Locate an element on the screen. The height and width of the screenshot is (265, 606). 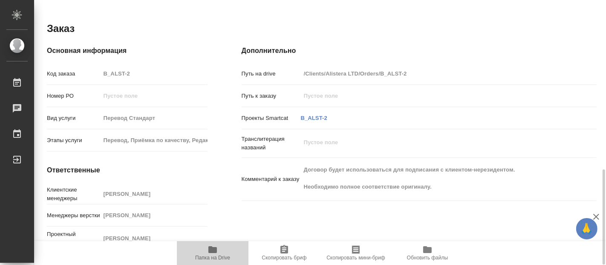
p: Номер РО is located at coordinates (74, 96).